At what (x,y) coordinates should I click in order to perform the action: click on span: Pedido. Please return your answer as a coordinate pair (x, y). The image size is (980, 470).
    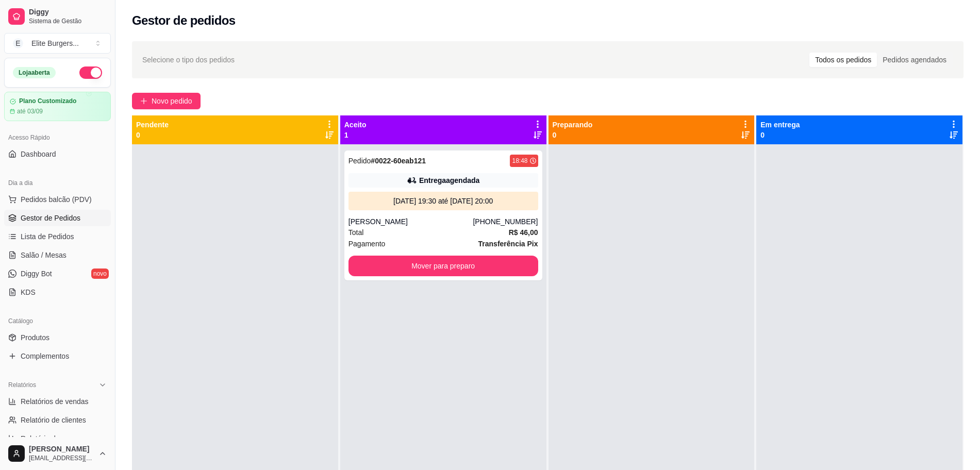
    Looking at the image, I should click on (360, 161).